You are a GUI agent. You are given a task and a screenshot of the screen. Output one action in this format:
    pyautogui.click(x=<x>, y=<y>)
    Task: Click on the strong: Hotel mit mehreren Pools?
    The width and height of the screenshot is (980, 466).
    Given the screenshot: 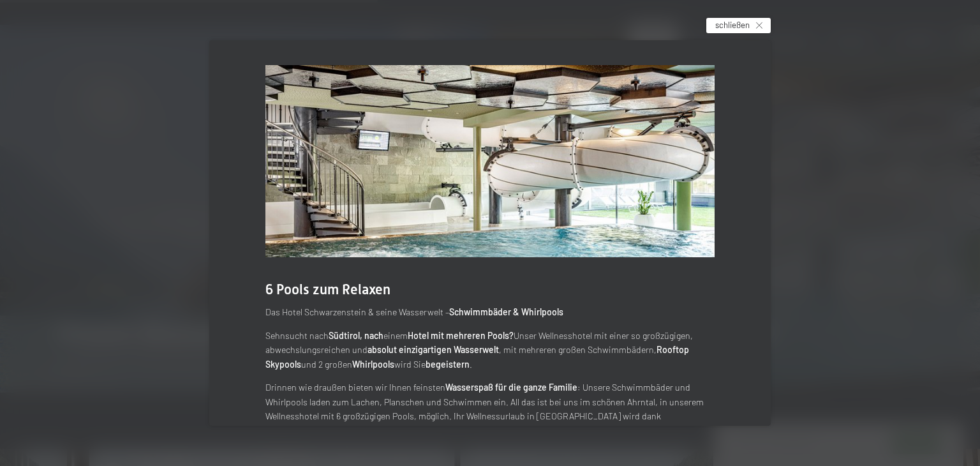 What is the action you would take?
    pyautogui.click(x=461, y=335)
    